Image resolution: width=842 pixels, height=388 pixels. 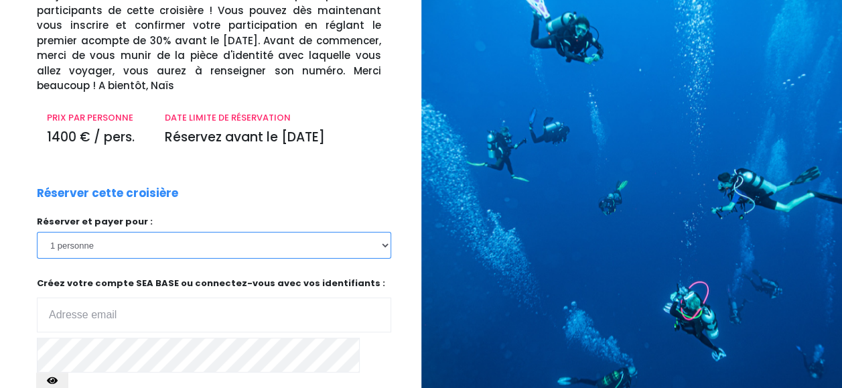 I want to click on p: DATE LIMITE DE RÉSERVATION, so click(x=273, y=118).